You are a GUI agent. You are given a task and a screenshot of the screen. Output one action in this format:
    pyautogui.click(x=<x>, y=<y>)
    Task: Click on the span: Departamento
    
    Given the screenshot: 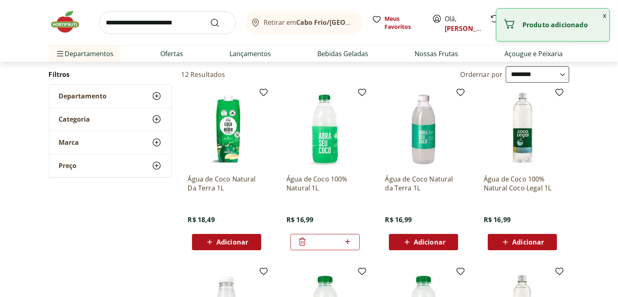 What is the action you would take?
    pyautogui.click(x=83, y=96)
    